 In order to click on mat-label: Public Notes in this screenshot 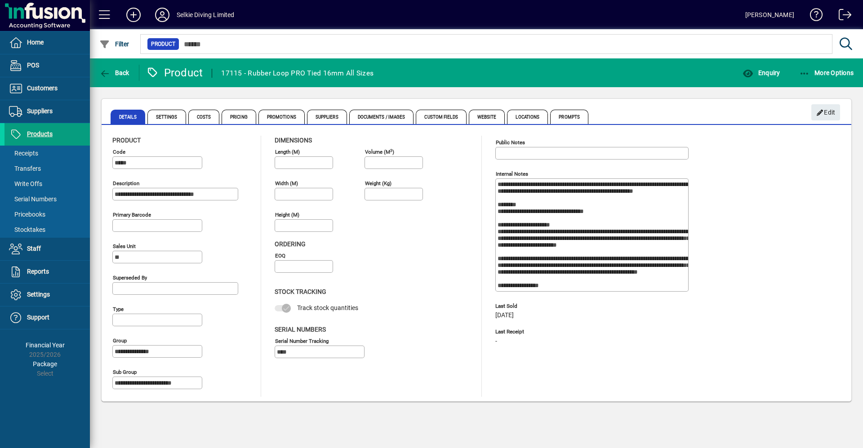, I will do `click(510, 142)`.